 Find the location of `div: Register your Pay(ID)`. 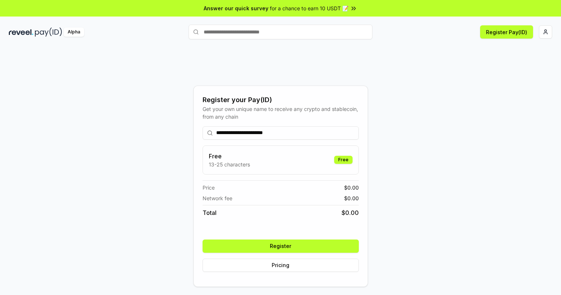

div: Register your Pay(ID) is located at coordinates (280, 100).